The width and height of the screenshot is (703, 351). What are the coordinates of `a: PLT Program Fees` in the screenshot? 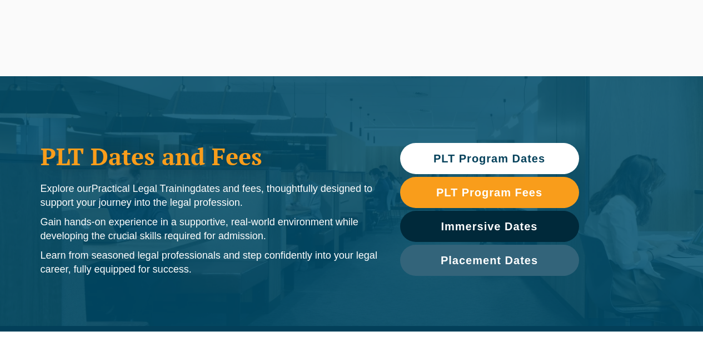 It's located at (490, 192).